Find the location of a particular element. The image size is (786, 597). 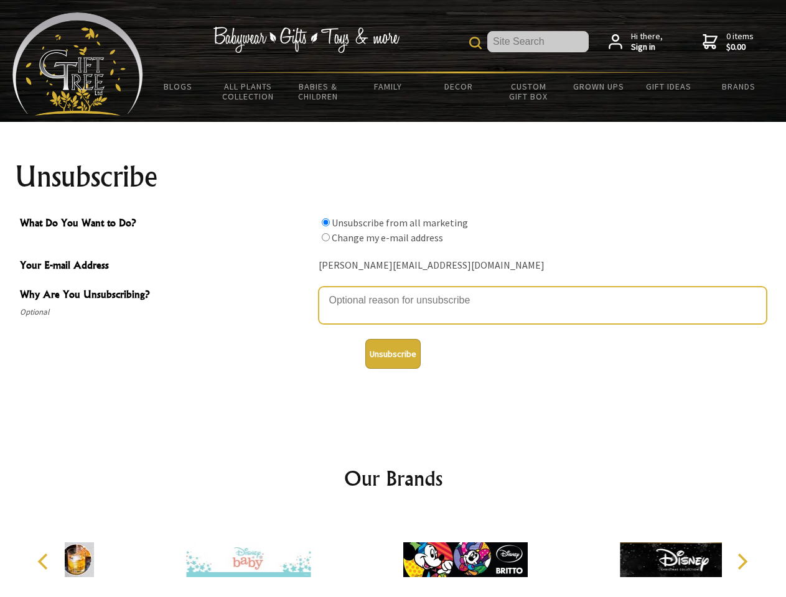

textarea: Why Are You Unsubscribing? is located at coordinates (542, 305).